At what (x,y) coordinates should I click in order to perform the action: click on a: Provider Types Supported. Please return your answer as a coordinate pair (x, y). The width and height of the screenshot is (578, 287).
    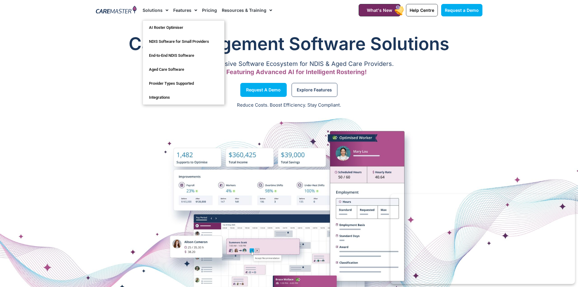
    Looking at the image, I should click on (184, 83).